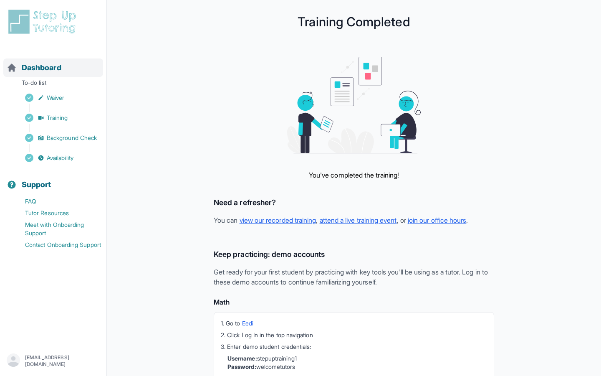 This screenshot has width=601, height=376. Describe the element at coordinates (56, 213) in the screenshot. I see `a: Tutor Resources` at that location.